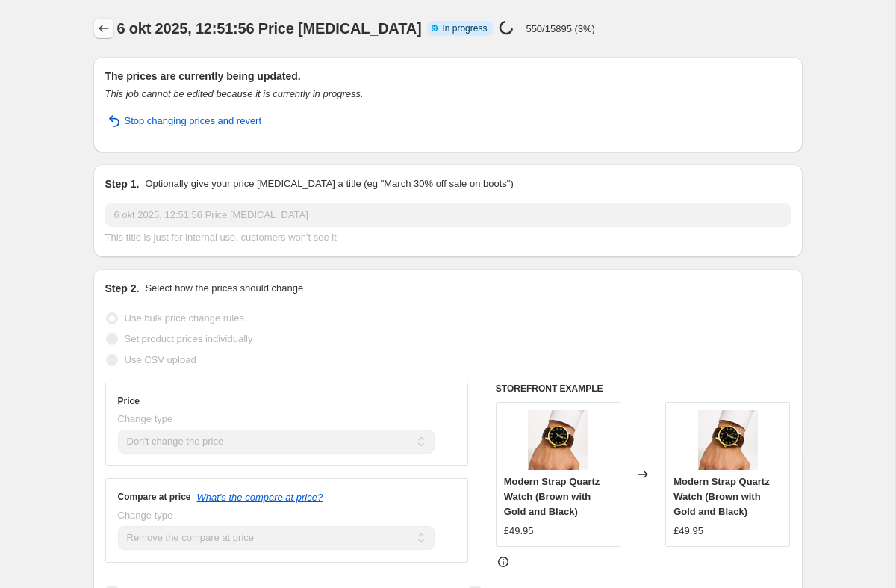 The image size is (896, 588). I want to click on p: Select how the prices should change, so click(224, 288).